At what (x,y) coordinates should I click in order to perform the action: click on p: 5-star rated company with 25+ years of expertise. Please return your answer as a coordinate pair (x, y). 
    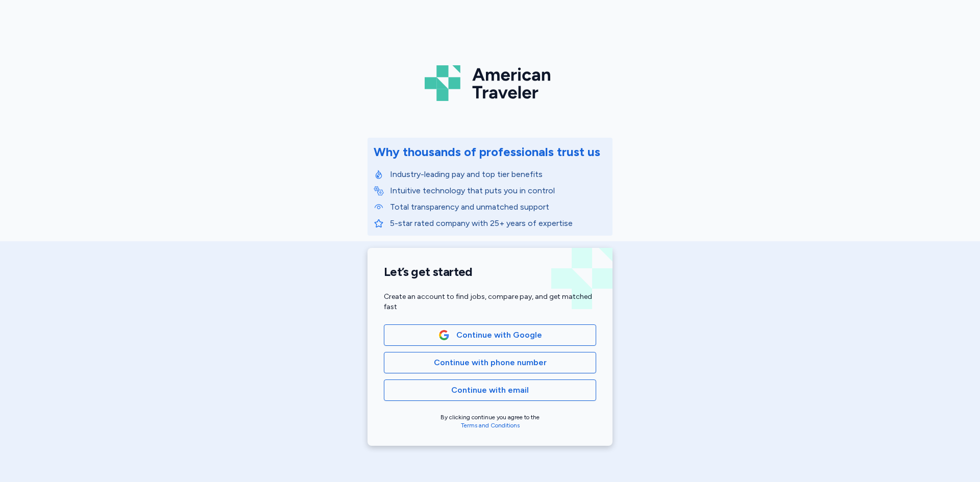
    Looking at the image, I should click on (498, 223).